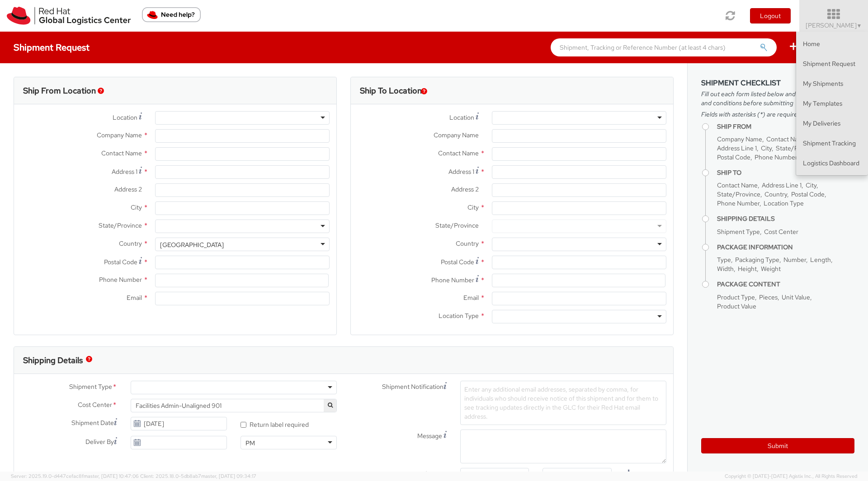 Image resolution: width=868 pixels, height=481 pixels. I want to click on button: Logout, so click(770, 16).